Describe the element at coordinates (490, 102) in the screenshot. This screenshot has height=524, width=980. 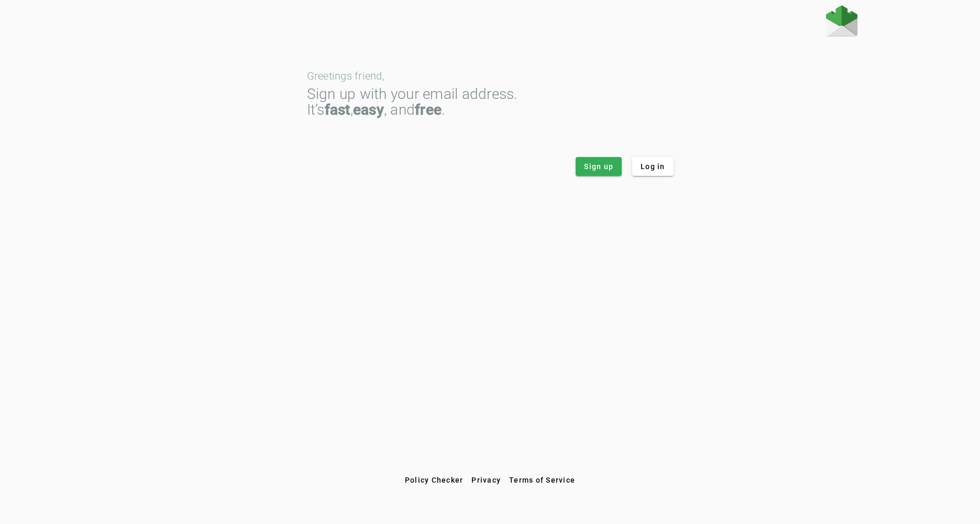
I see `div: Sign up with your email address. It’s , , and .` at that location.